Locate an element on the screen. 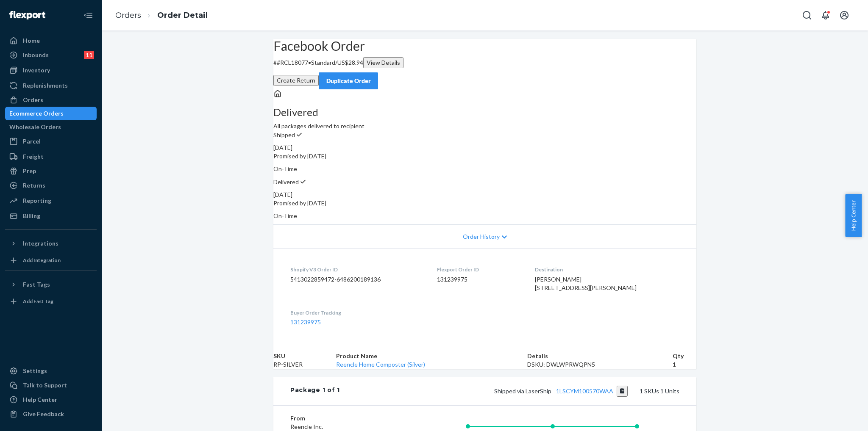 The width and height of the screenshot is (868, 431). div: Settings is located at coordinates (35, 371).